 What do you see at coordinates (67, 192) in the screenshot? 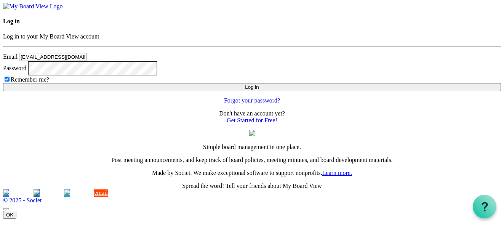
I see `img: twitter.svg` at bounding box center [67, 192].